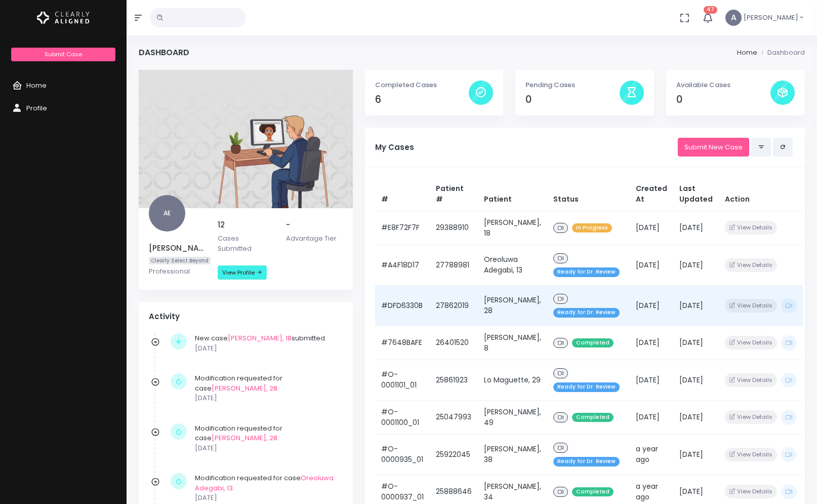 This screenshot has width=817, height=504. I want to click on h5: My Cases, so click(526, 147).